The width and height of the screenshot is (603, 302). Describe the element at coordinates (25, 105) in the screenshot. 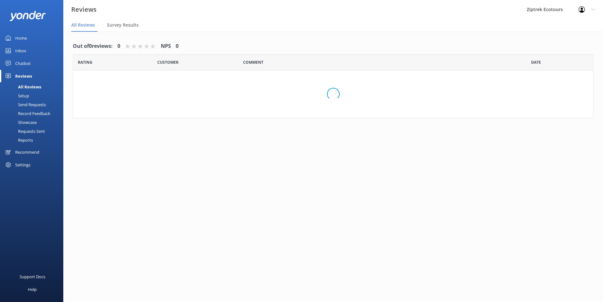

I see `div: Send Requests` at that location.